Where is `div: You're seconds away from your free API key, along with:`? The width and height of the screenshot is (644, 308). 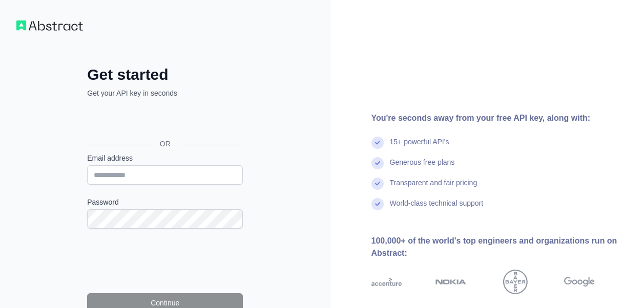 div: You're seconds away from your free API key, along with: is located at coordinates (500, 118).